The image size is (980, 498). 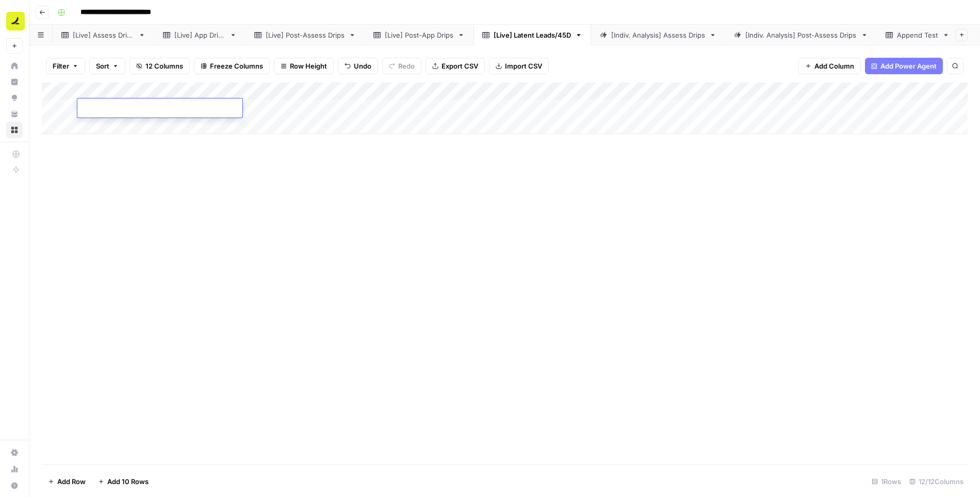 What do you see at coordinates (834, 66) in the screenshot?
I see `span: Add Column` at bounding box center [834, 66].